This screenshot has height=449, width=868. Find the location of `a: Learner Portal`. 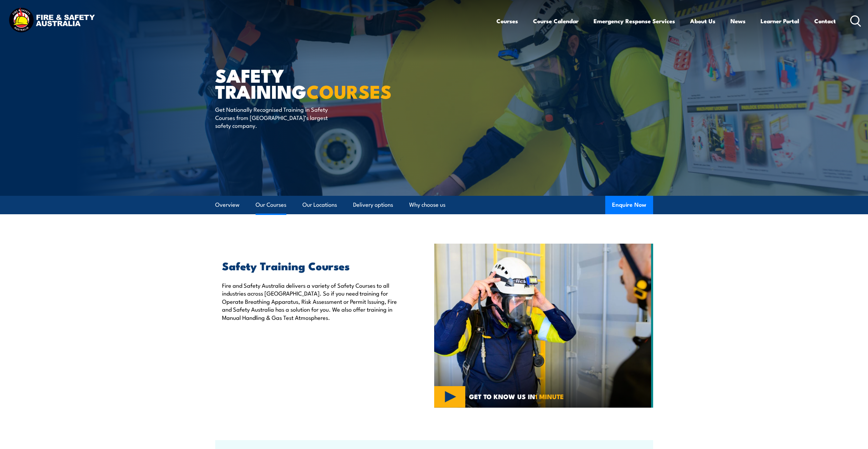

a: Learner Portal is located at coordinates (779, 21).